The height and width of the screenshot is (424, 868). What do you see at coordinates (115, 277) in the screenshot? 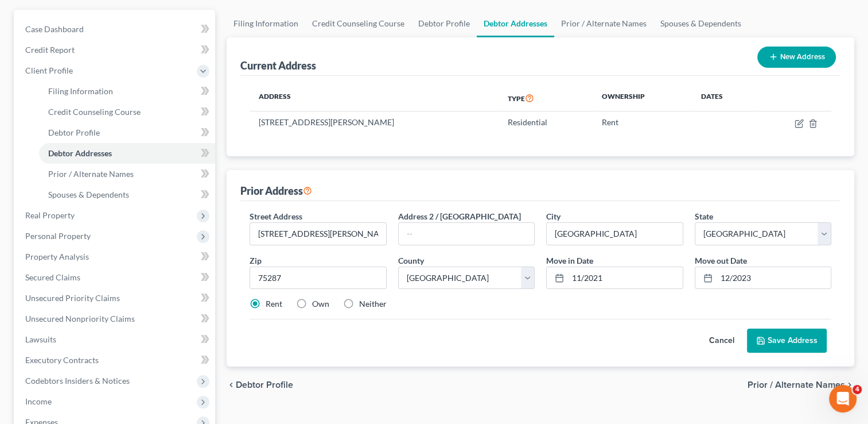
I see `a: Secured Claims` at bounding box center [115, 277].